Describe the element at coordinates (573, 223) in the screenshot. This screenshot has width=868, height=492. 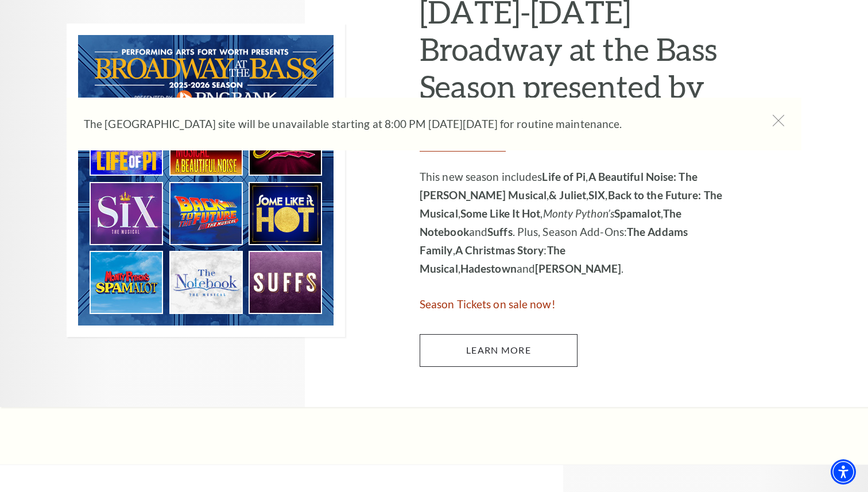
I see `p: This new season includes , , , , , , , and . Plus, Season Add-Ons: , : , and .` at that location.